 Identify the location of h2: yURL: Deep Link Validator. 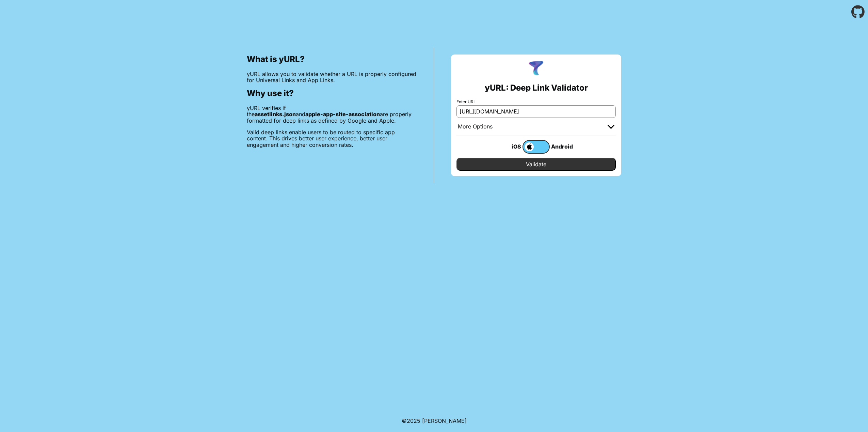
(536, 88).